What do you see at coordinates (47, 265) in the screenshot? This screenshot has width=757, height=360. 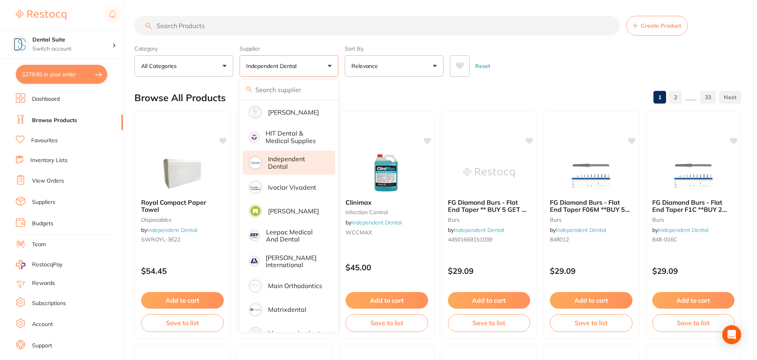 I see `span: RestocqPay` at bounding box center [47, 265].